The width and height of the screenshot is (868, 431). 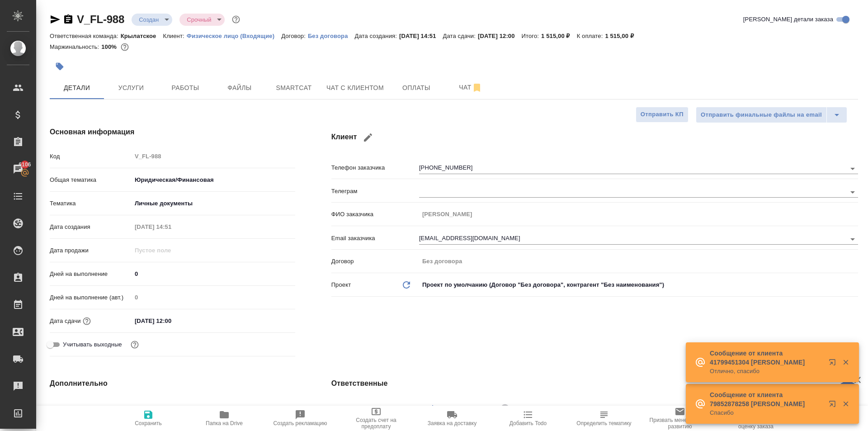 What do you see at coordinates (92, 345) in the screenshot?
I see `span: Учитывать выходные` at bounding box center [92, 345].